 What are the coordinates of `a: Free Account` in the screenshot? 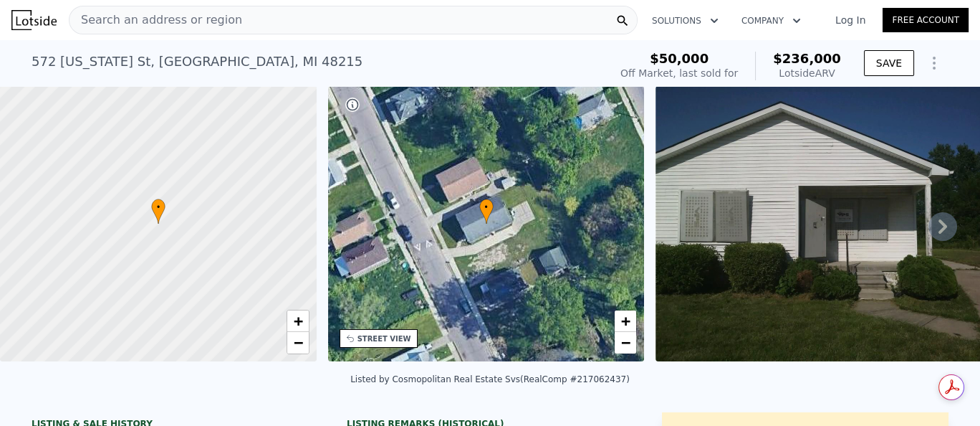 It's located at (926, 20).